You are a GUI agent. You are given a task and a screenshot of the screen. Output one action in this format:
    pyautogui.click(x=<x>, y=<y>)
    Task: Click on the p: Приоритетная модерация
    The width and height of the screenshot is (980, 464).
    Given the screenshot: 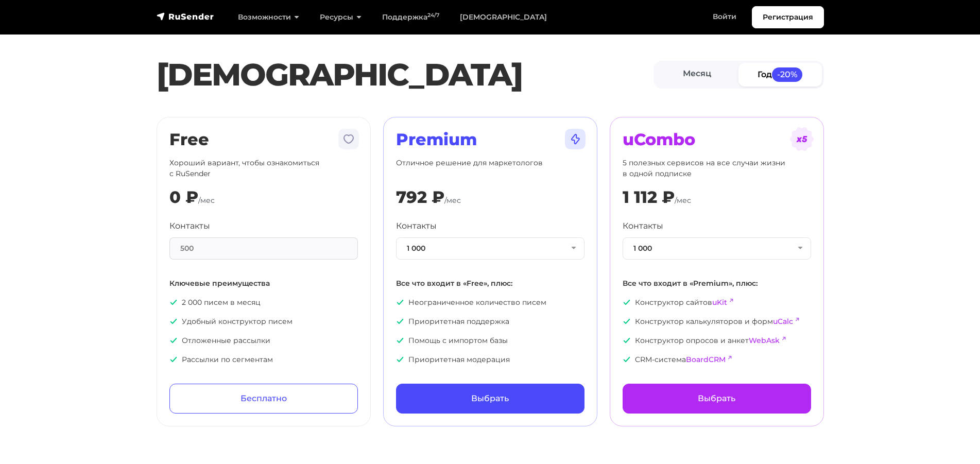 What is the action you would take?
    pyautogui.click(x=490, y=360)
    